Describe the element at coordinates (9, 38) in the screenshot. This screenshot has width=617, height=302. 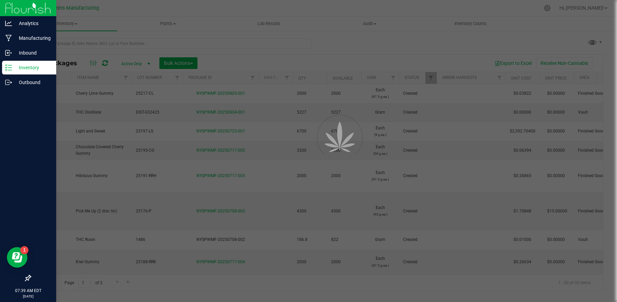
I see `inline-svg: Manufacturing` at that location.